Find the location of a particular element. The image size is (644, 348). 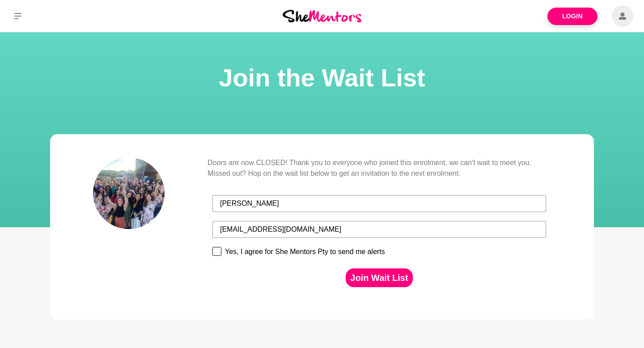

input: Email is located at coordinates (379, 230).